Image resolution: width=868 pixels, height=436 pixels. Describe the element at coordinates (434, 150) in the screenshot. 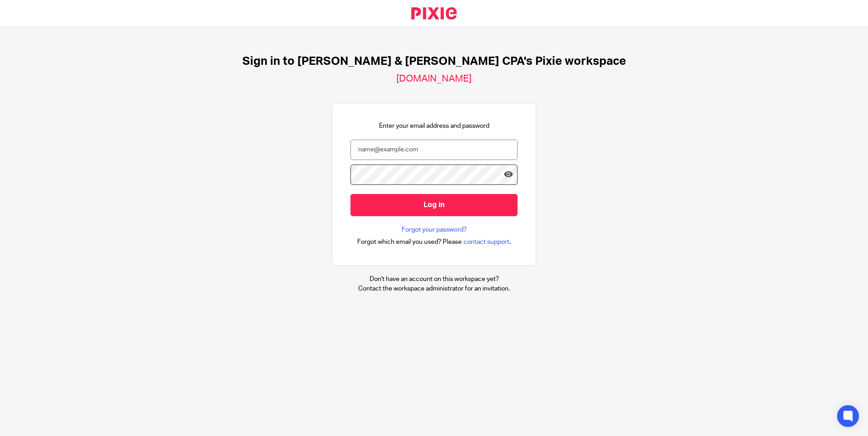

I see `input: name@example.com` at that location.